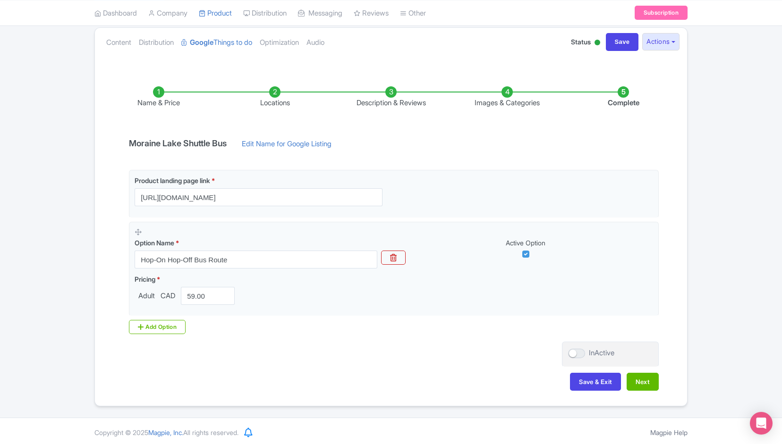 Image resolution: width=782 pixels, height=444 pixels. Describe the element at coordinates (507, 97) in the screenshot. I see `li: Images & Categories` at that location.